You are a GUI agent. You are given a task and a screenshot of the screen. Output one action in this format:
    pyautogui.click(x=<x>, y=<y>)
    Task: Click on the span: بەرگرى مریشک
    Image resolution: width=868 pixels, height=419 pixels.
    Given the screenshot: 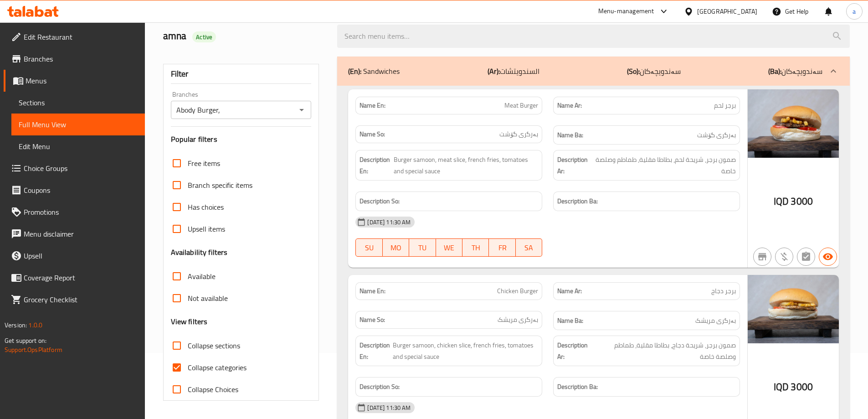 What is the action you would take?
    pyautogui.click(x=517, y=320)
    